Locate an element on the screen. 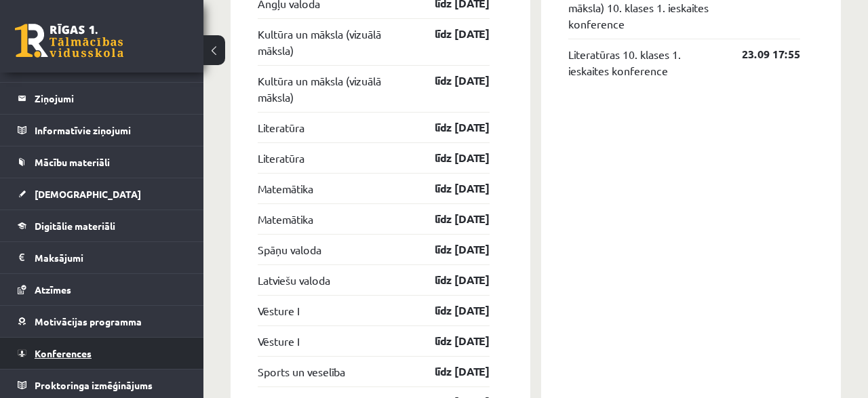 Image resolution: width=868 pixels, height=398 pixels. span: Mācību materiāli is located at coordinates (72, 162).